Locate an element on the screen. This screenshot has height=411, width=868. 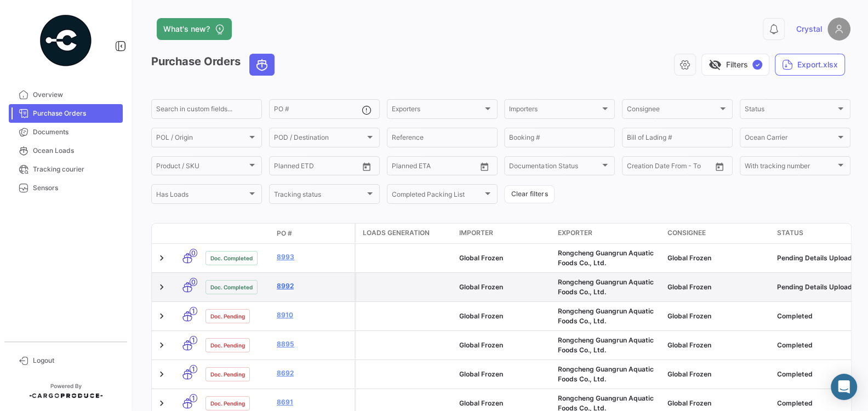
button: Export.xlsx is located at coordinates (810, 65).